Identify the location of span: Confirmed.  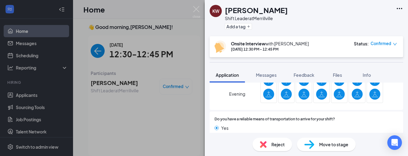
(381, 44).